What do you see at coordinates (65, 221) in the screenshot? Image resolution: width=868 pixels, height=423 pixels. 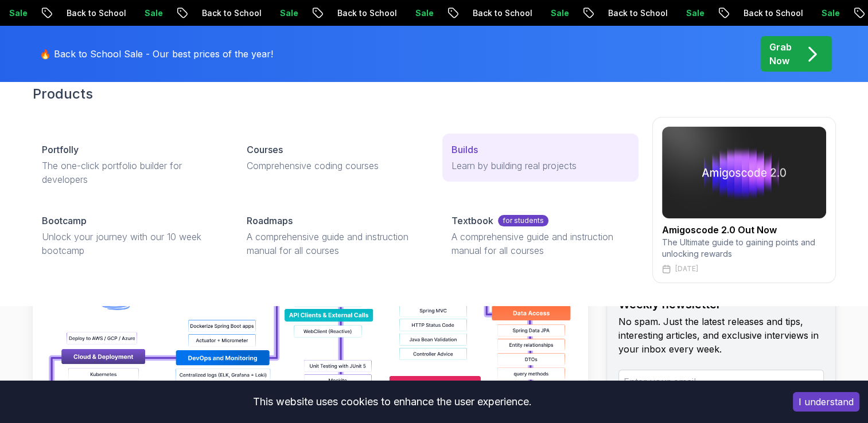 I see `p: Bootcamp` at bounding box center [65, 221].